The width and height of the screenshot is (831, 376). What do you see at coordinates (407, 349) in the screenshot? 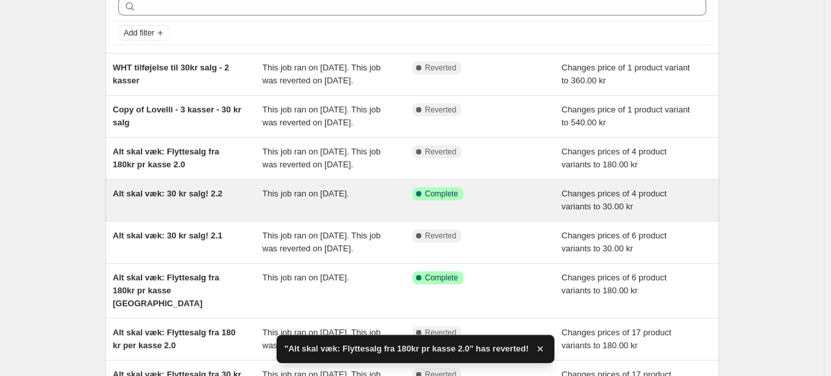
I see `span: "Alt skal væk: Flyttesalg fra 180kr pr kasse 2.0" has reverted!` at bounding box center [407, 349].